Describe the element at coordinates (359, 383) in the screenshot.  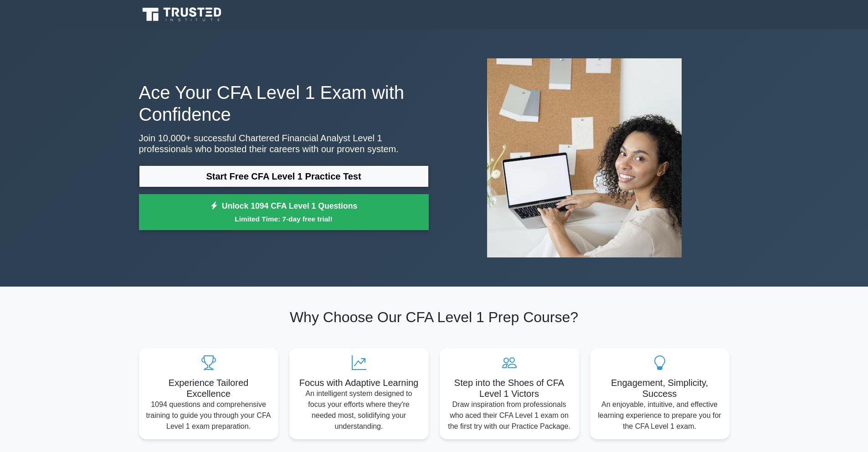
I see `h5: Focus with Adaptive Learning` at that location.